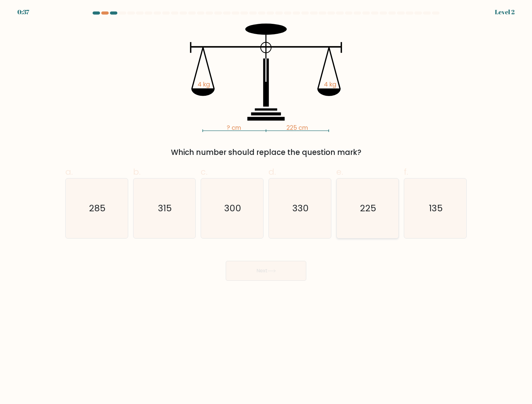  I want to click on text: 300, so click(232, 208).